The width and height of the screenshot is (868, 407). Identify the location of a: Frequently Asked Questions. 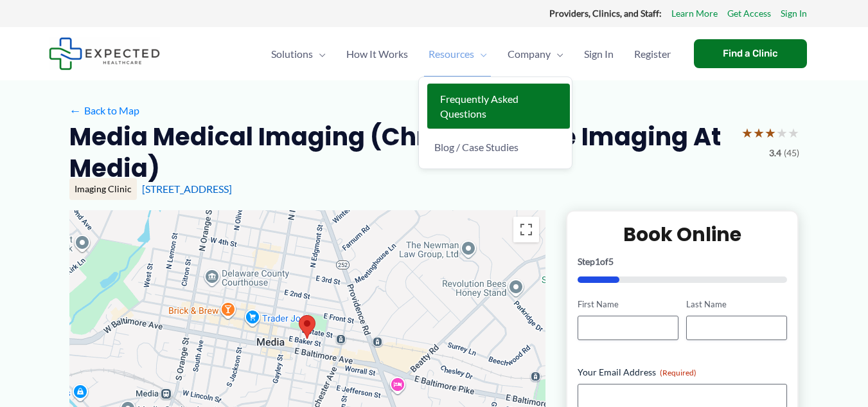
(499, 106).